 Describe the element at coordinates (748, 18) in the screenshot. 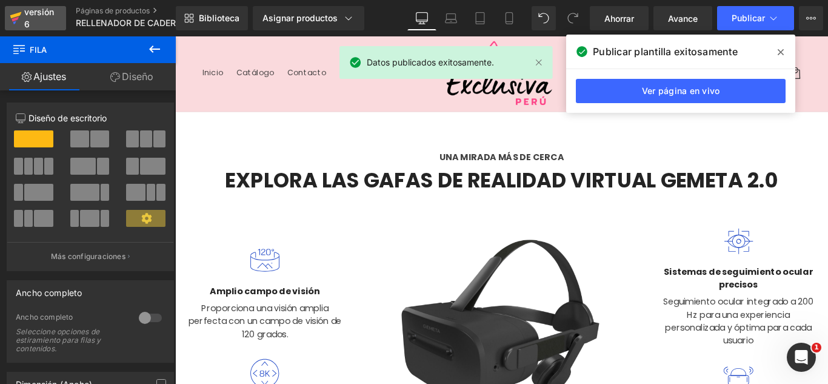

I see `font: Publicar` at that location.